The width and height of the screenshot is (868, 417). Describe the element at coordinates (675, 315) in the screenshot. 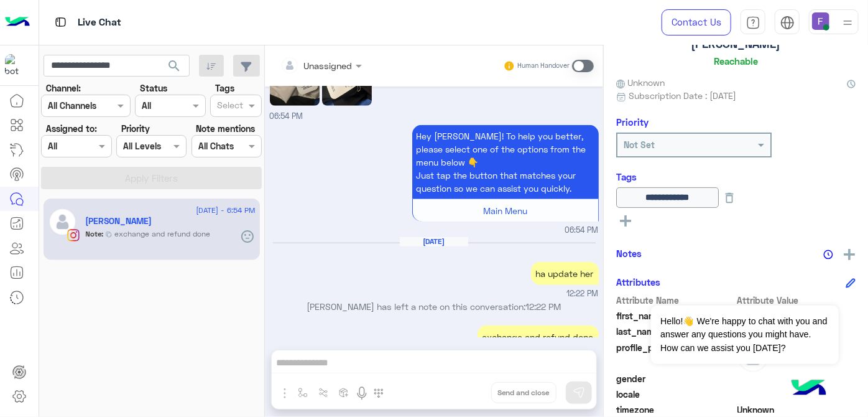

I see `span: first_name` at that location.